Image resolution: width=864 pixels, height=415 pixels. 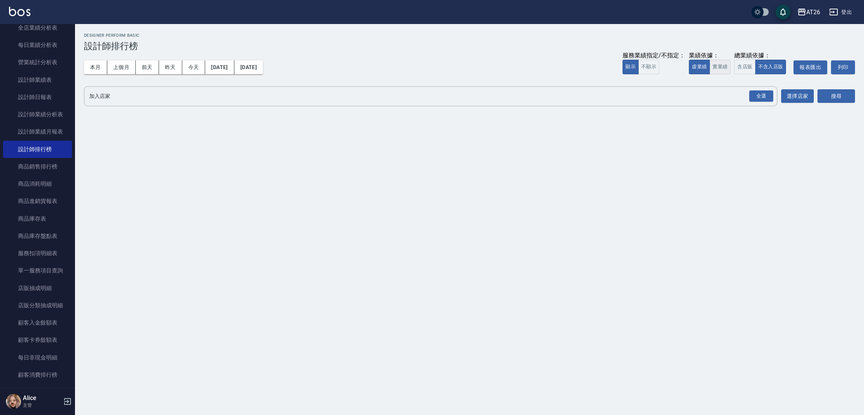 I want to click on button: 虛業績, so click(x=700, y=67).